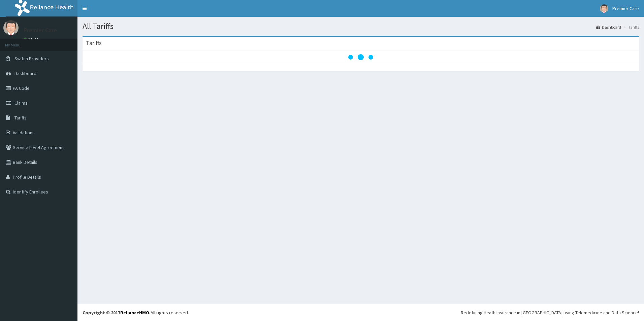 The height and width of the screenshot is (321, 644). What do you see at coordinates (609, 27) in the screenshot?
I see `a: Dashboard` at bounding box center [609, 27].